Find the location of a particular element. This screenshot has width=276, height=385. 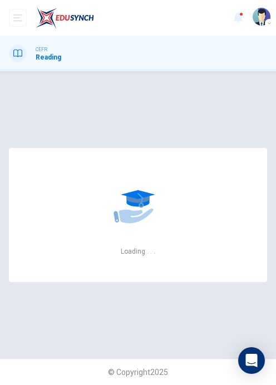

img: Profile picture is located at coordinates (262, 17).